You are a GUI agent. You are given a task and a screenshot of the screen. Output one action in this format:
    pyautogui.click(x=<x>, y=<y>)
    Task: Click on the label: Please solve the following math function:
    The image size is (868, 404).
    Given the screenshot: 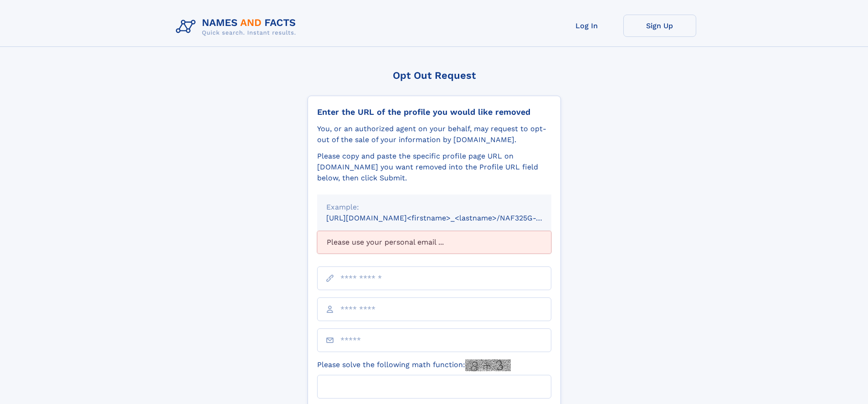 What is the action you would take?
    pyautogui.click(x=414, y=365)
    